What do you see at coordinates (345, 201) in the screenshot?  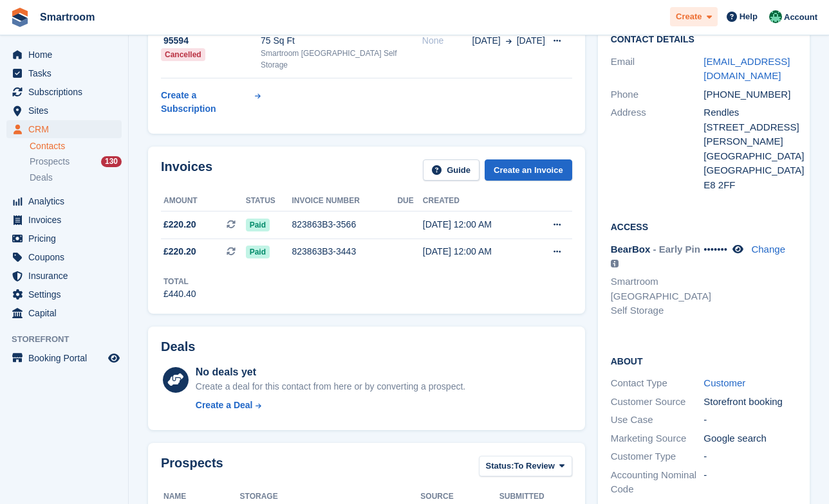 I see `th: Invoice number` at bounding box center [345, 201].